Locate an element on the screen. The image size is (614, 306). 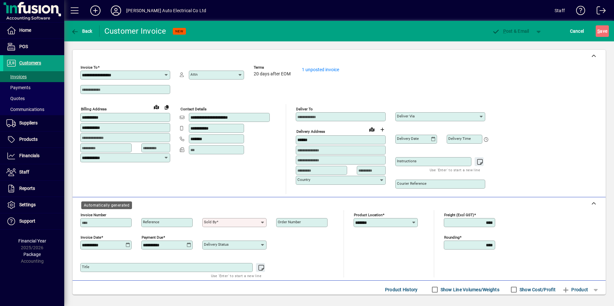
mat-label: Sold by is located at coordinates (210, 222).